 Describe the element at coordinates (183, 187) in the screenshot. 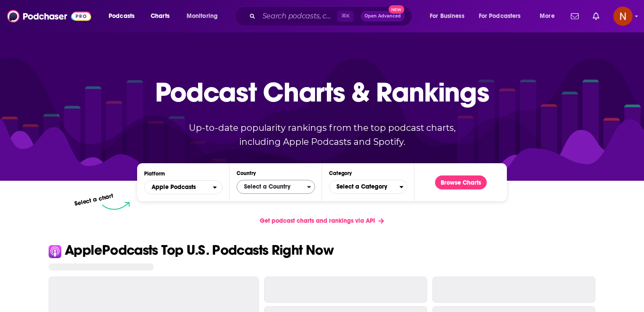

I see `h2: Platforms` at that location.